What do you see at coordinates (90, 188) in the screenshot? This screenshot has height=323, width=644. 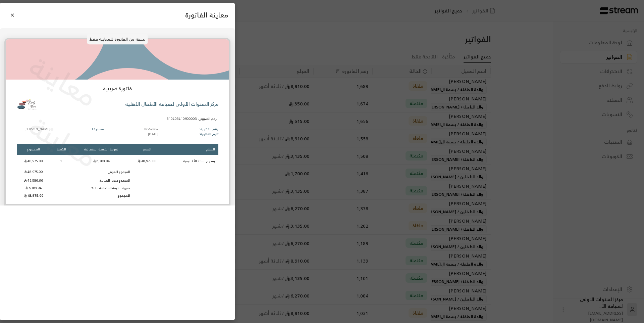 I see `td: ضريبة القيمة المضافة 15%` at bounding box center [90, 188].